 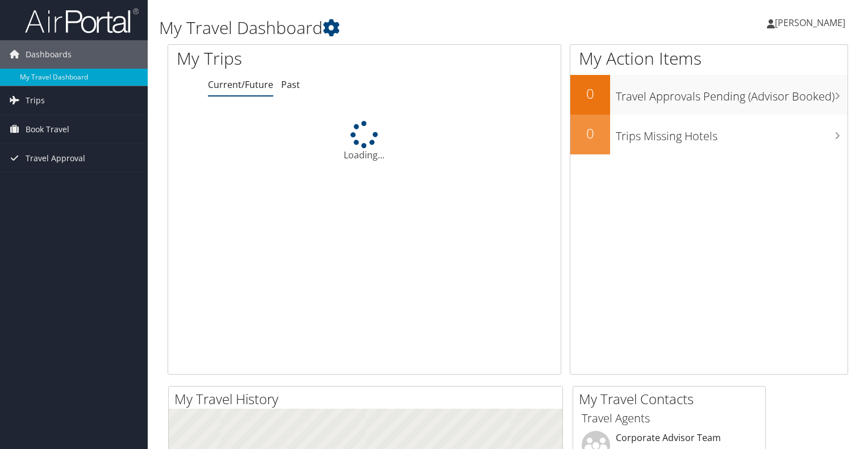 What do you see at coordinates (364, 141) in the screenshot?
I see `div: Loading...` at bounding box center [364, 141].